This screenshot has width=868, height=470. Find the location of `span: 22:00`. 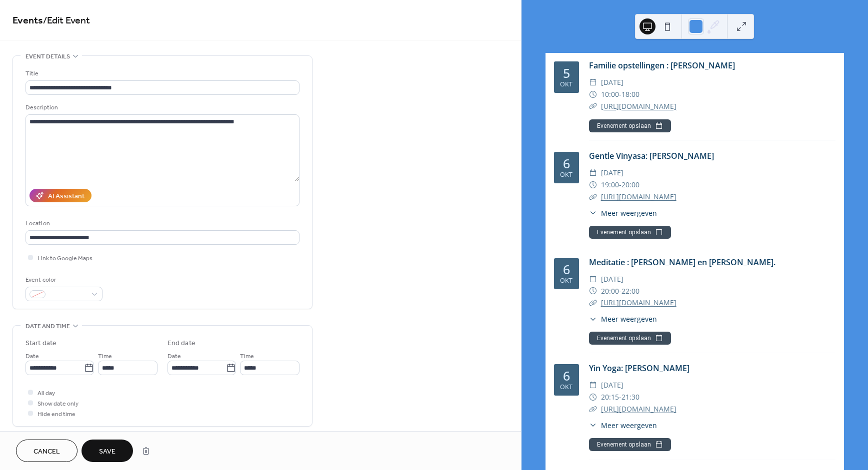

span: 22:00 is located at coordinates (631, 291).